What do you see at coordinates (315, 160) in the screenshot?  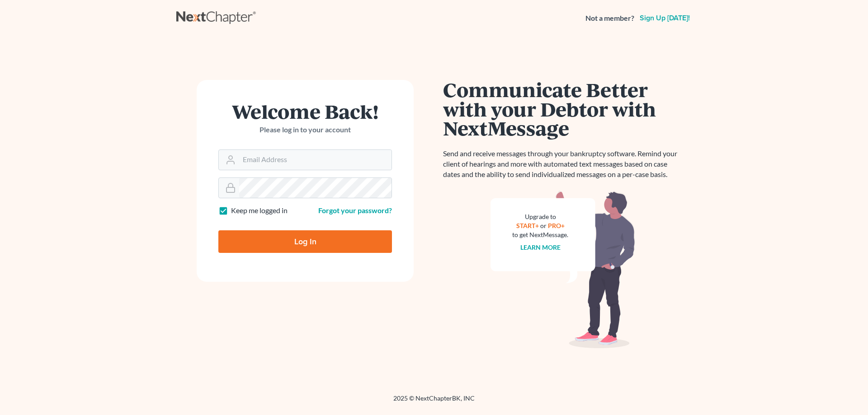 I see `input: Email Address` at bounding box center [315, 160].